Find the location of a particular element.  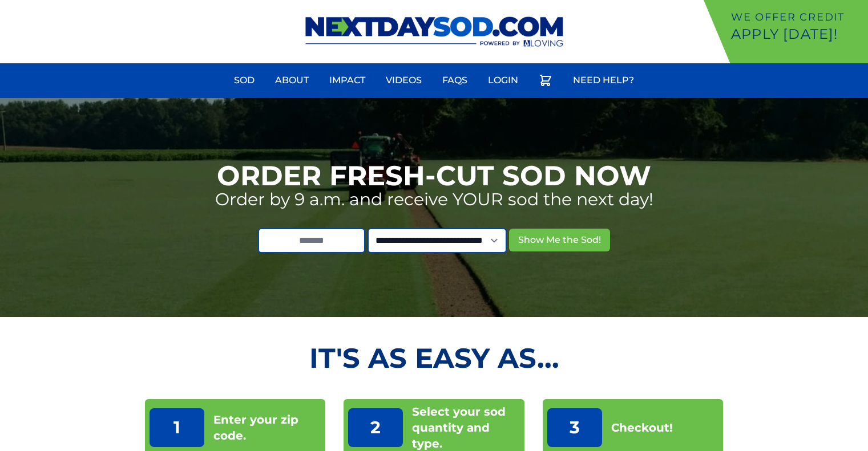

p: Order by 9 a.m. and receive YOUR sod the next day! is located at coordinates (434, 199).